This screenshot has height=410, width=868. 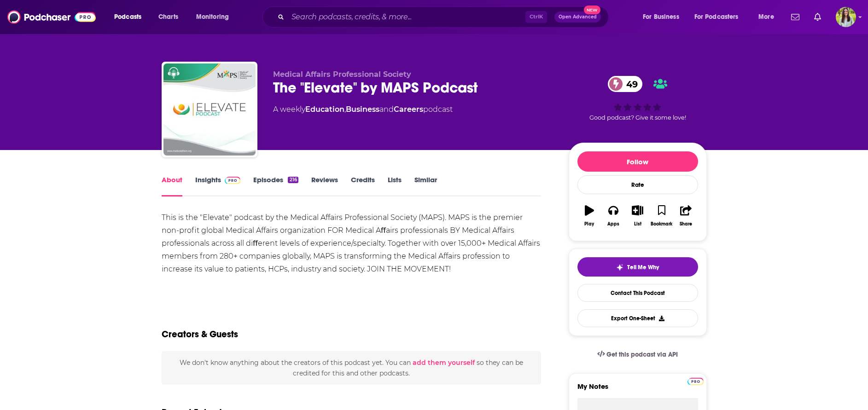 What do you see at coordinates (716, 17) in the screenshot?
I see `span: For Podcasters` at bounding box center [716, 17].